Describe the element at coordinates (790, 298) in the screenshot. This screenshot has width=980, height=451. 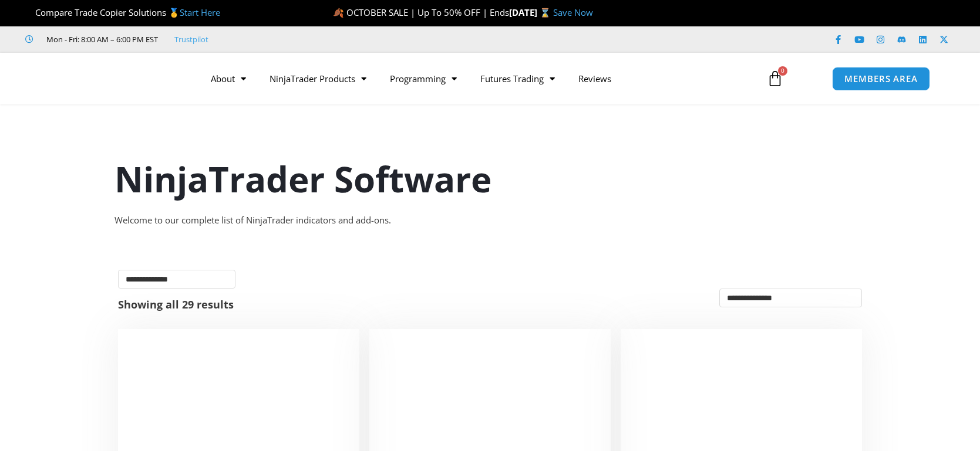
I see `select: Shop order` at that location.